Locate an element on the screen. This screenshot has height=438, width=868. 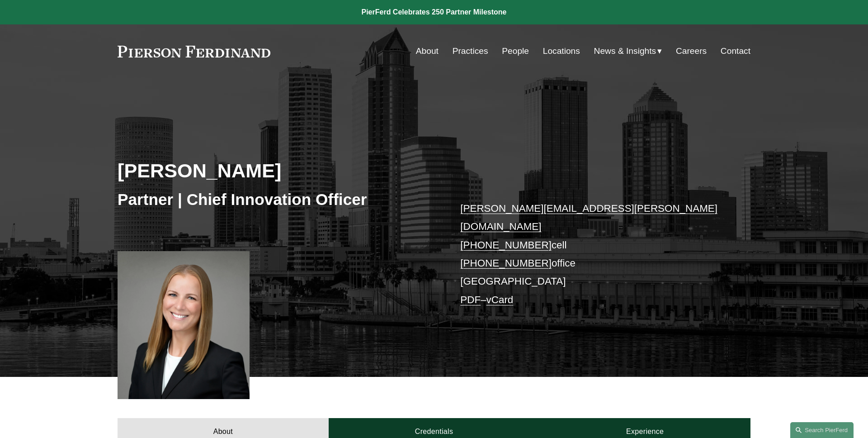
a: Practices is located at coordinates (470, 51).